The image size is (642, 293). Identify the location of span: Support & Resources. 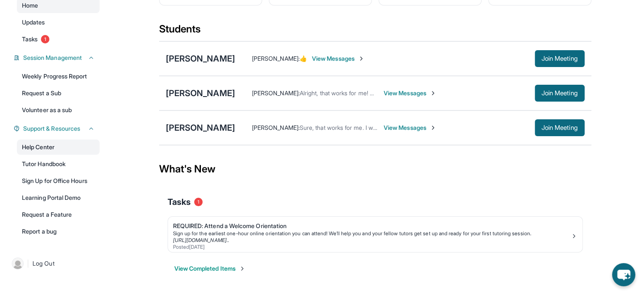
(51, 129).